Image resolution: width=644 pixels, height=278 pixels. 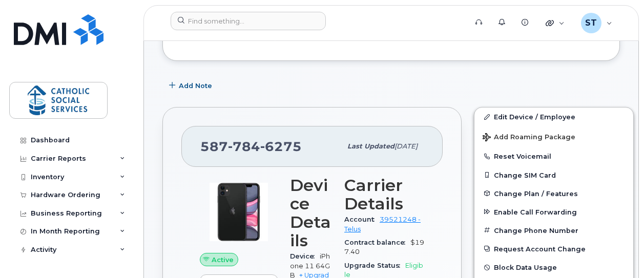 What do you see at coordinates (371, 146) in the screenshot?
I see `span: Last updated` at bounding box center [371, 146].